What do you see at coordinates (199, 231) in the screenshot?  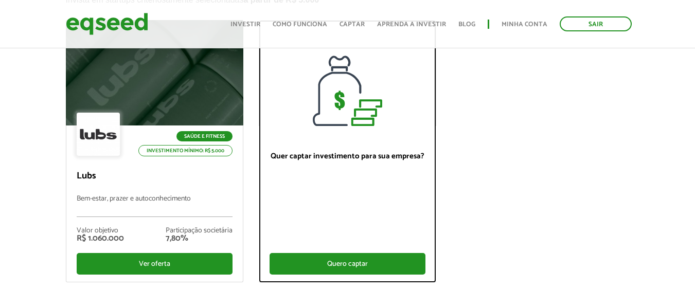 I see `div: Participação societária` at bounding box center [199, 231].